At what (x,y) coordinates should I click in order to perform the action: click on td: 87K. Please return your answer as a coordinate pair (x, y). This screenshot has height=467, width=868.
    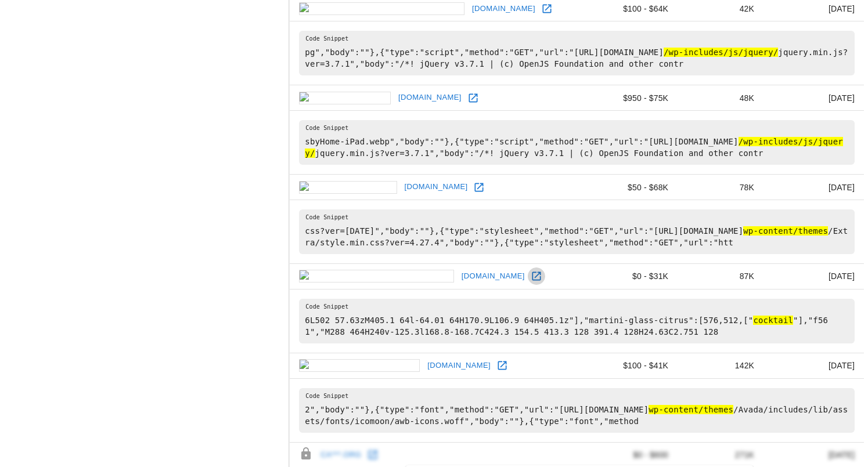
    Looking at the image, I should click on (720, 277).